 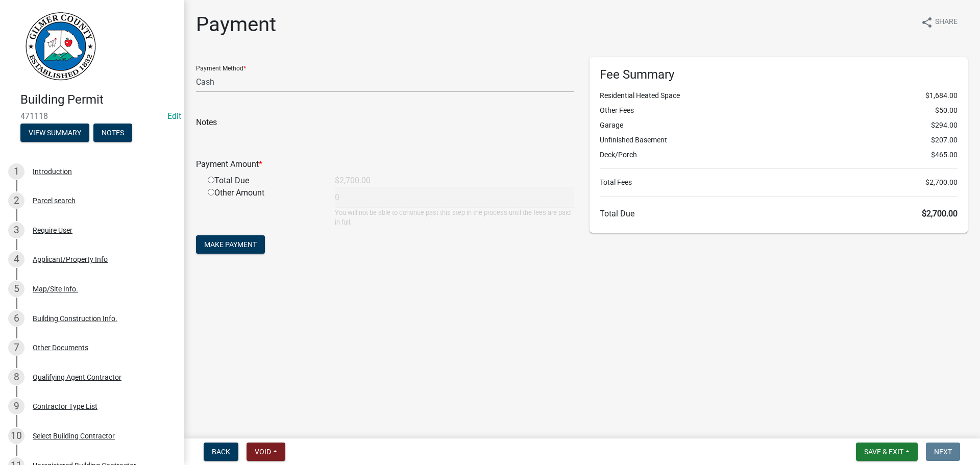 I want to click on h6: Fee Summary, so click(x=778, y=74).